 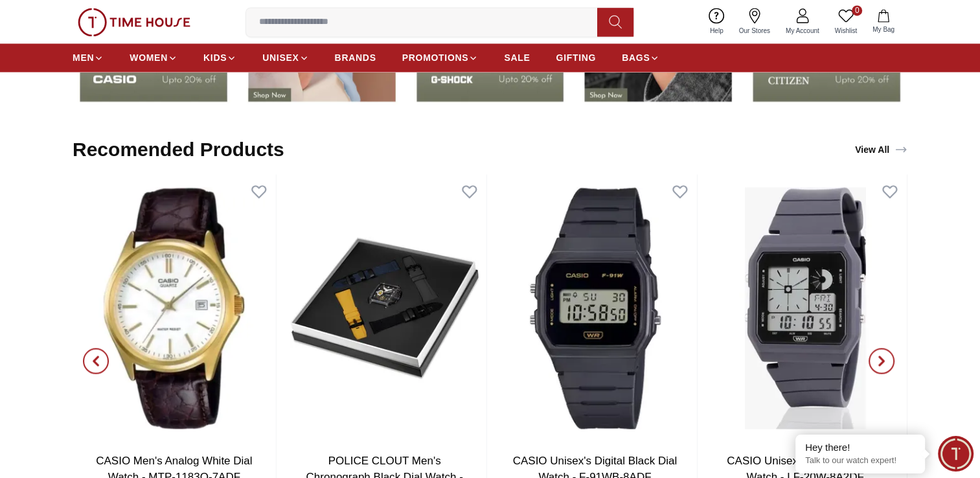 What do you see at coordinates (860, 460) in the screenshot?
I see `p: Talk to our watch expert!` at bounding box center [860, 460].